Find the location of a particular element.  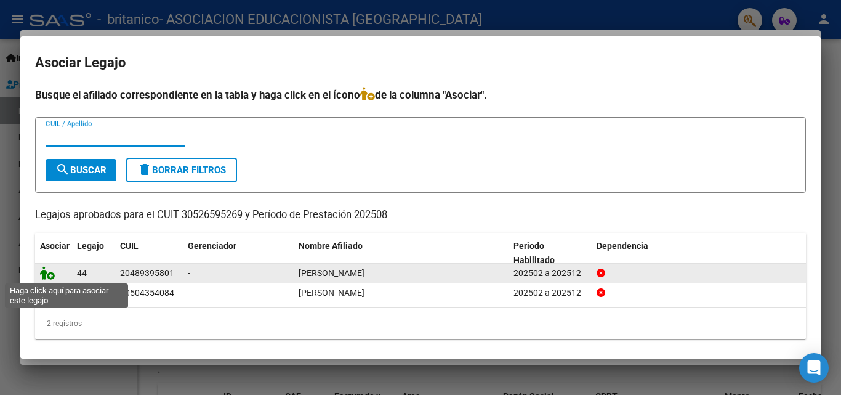

span: Nombre Afiliado is located at coordinates (331, 246).